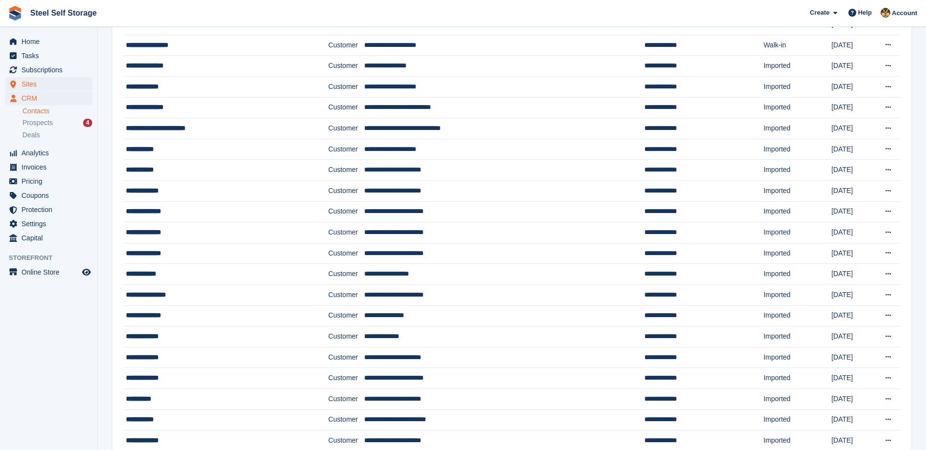 The height and width of the screenshot is (450, 926). I want to click on span: Capital, so click(51, 238).